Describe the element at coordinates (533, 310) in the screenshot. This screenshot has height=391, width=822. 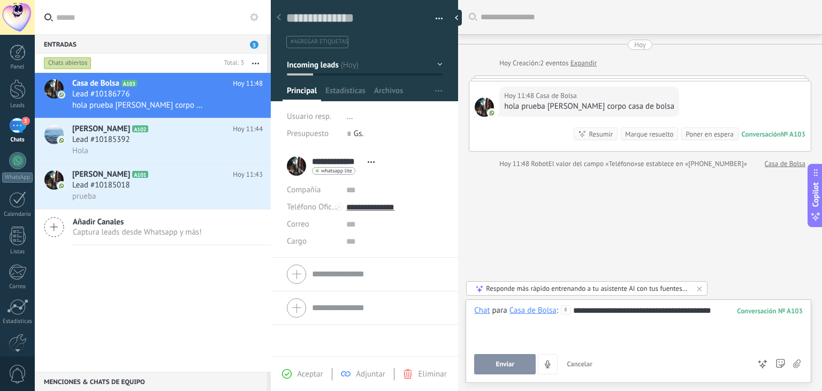
I see `div: Casa de Bolsa` at that location.